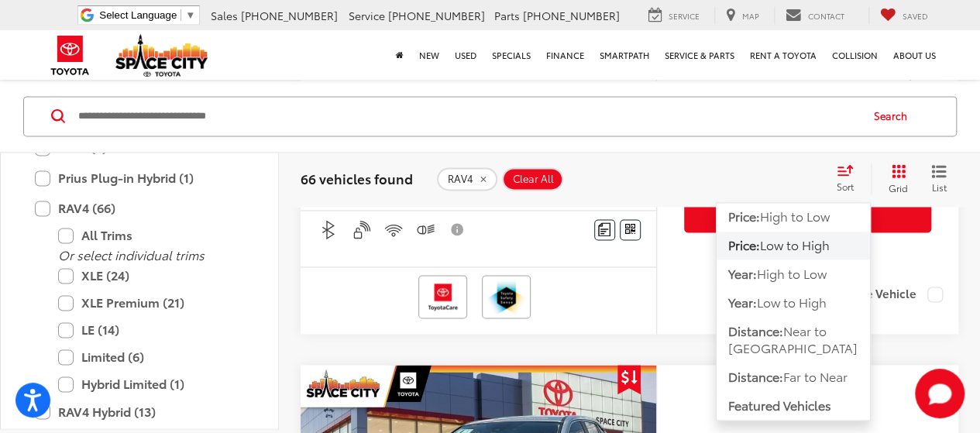 This screenshot has width=980, height=433. I want to click on a: Used, so click(466, 55).